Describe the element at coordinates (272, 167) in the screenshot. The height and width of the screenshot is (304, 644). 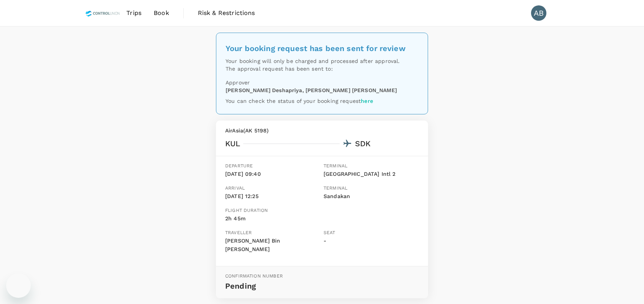
I see `p: Departure` at that location.